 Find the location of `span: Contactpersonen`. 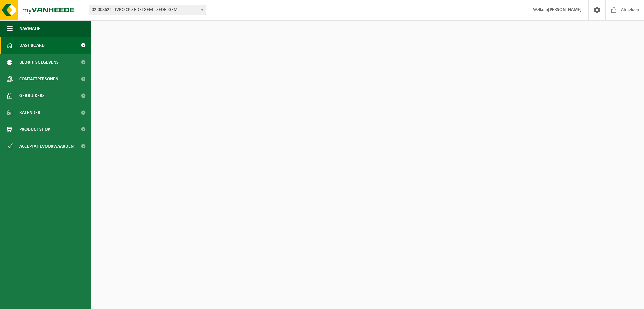

span: Contactpersonen is located at coordinates (39, 79).